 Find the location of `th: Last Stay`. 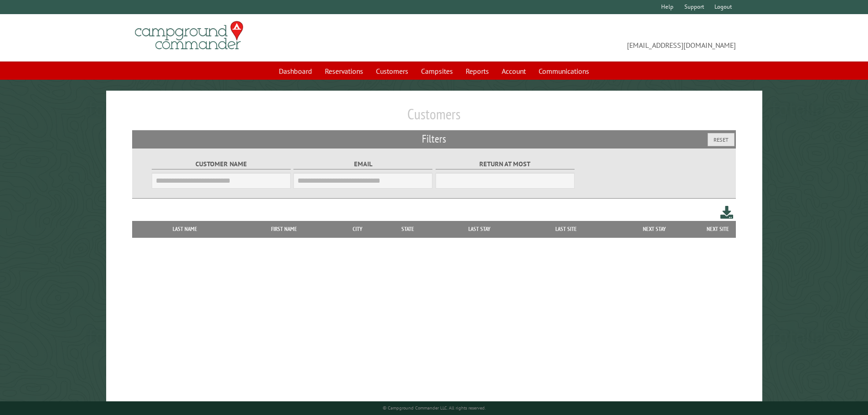

th: Last Stay is located at coordinates (480, 229).